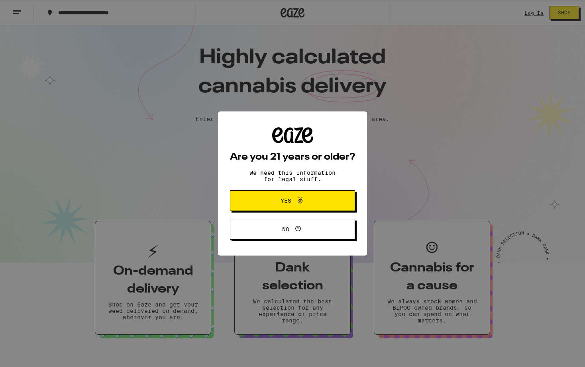 Image resolution: width=585 pixels, height=367 pixels. Describe the element at coordinates (293, 176) in the screenshot. I see `p: We need this information for legal stuff.` at that location.